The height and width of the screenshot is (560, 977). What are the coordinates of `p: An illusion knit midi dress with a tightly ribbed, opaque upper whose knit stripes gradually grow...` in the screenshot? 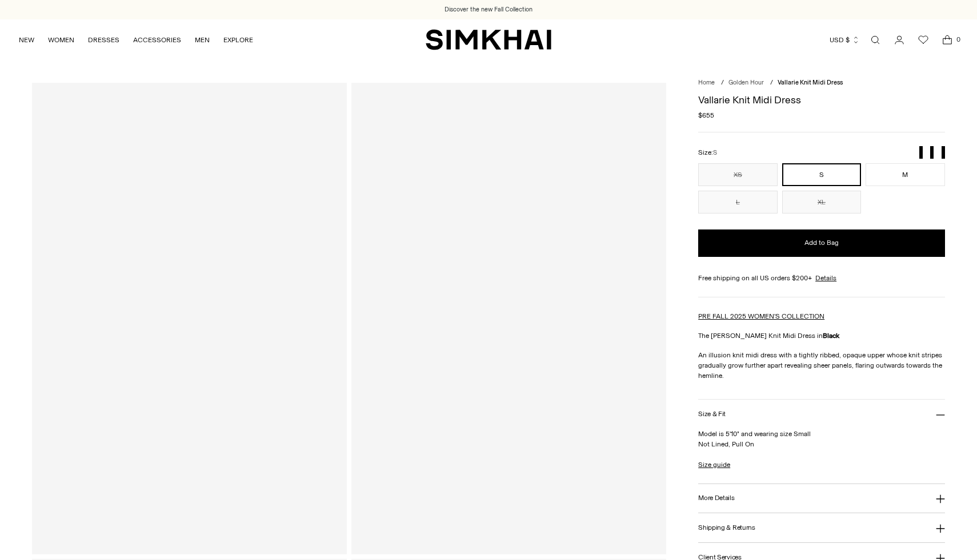 It's located at (821, 365).